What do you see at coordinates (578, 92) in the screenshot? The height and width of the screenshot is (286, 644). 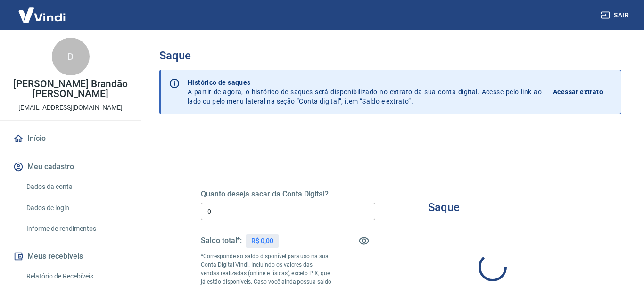 I see `p: Acessar extrato` at bounding box center [578, 92].